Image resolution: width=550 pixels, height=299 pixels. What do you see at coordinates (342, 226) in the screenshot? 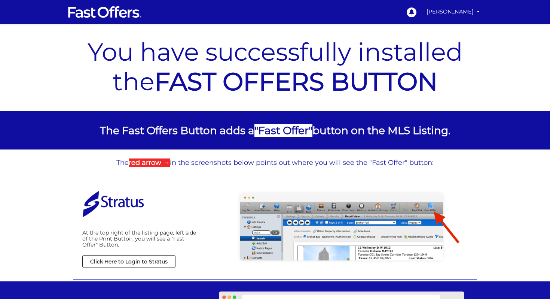
I see `img: Stratus Fast Offer Button` at bounding box center [342, 226].